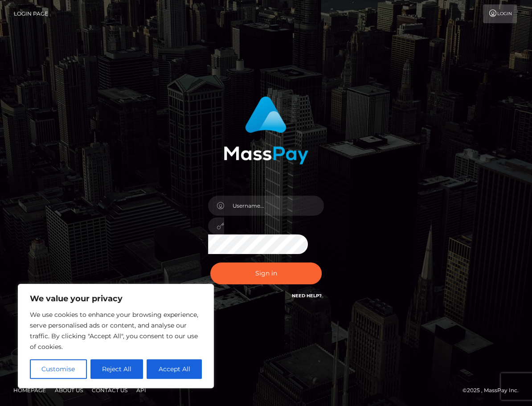 Image resolution: width=532 pixels, height=406 pixels. What do you see at coordinates (274, 206) in the screenshot?
I see `input: Username...` at bounding box center [274, 206].